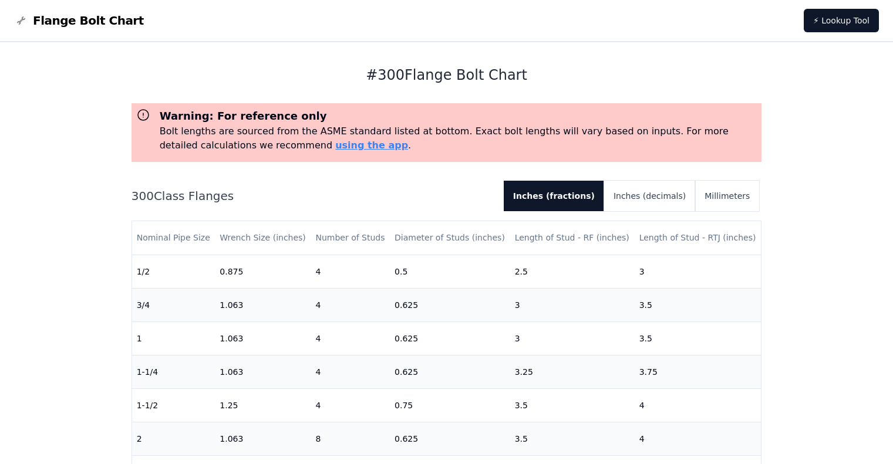 Image resolution: width=893 pixels, height=464 pixels. I want to click on a: Flange Bolt Chart LogoFlange Bolt Chart, so click(79, 21).